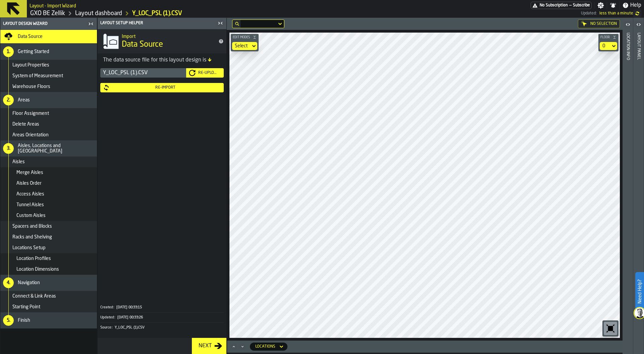  Describe the element at coordinates (49, 296) in the screenshot. I see `li: menu Connect & Link Areas` at that location.